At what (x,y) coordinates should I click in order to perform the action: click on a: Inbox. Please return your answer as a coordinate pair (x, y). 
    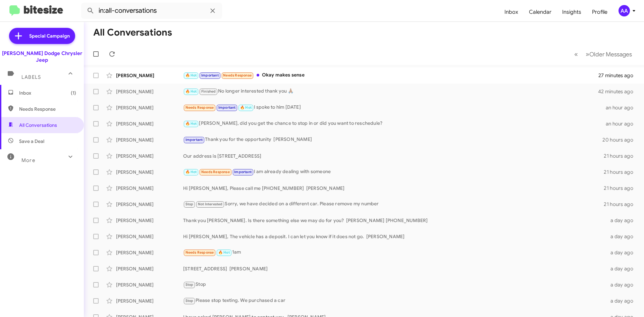
    Looking at the image, I should click on (511, 12).